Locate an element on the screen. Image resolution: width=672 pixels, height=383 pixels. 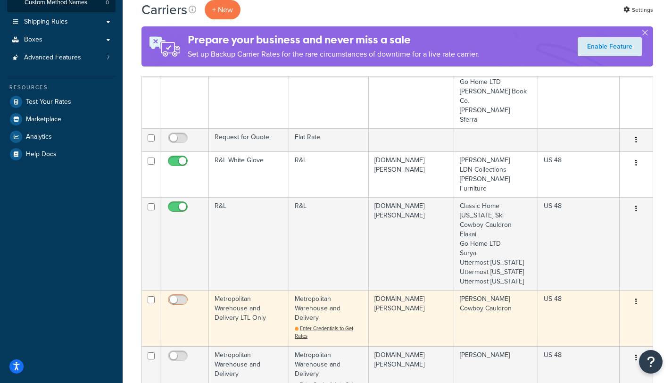
a: Test Your Rates is located at coordinates (61, 102).